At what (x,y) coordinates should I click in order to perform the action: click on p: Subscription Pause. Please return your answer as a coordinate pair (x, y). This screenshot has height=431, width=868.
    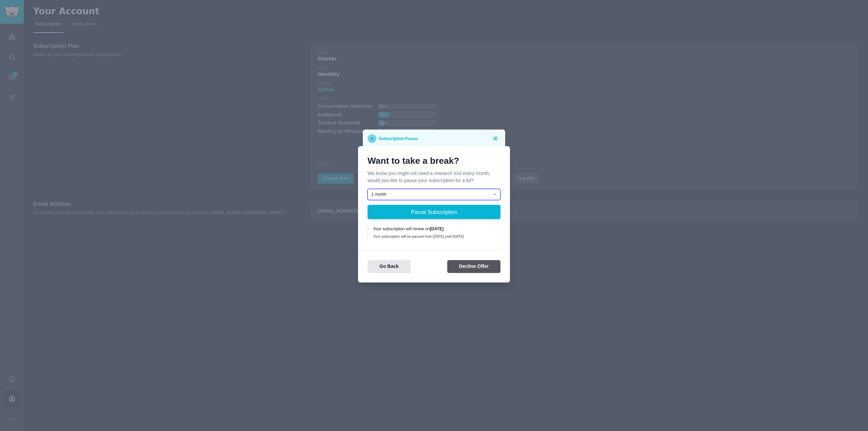
    Looking at the image, I should click on (398, 138).